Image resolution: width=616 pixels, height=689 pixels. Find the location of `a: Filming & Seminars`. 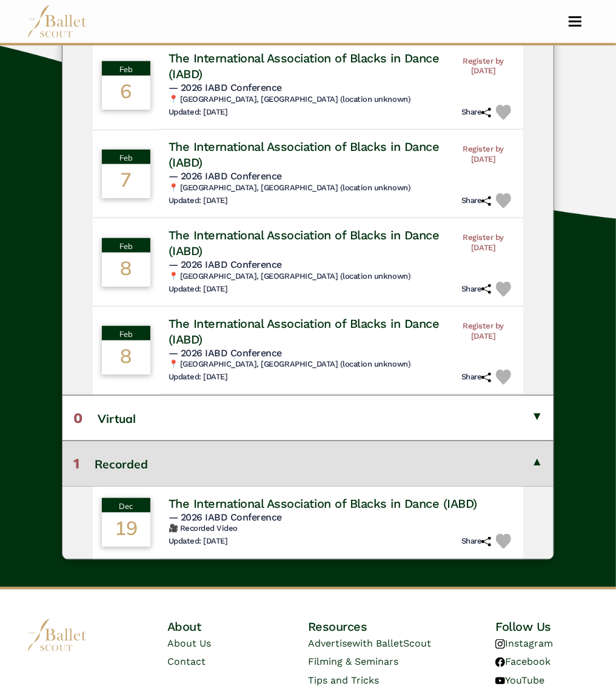

a: Filming & Seminars is located at coordinates (353, 661).